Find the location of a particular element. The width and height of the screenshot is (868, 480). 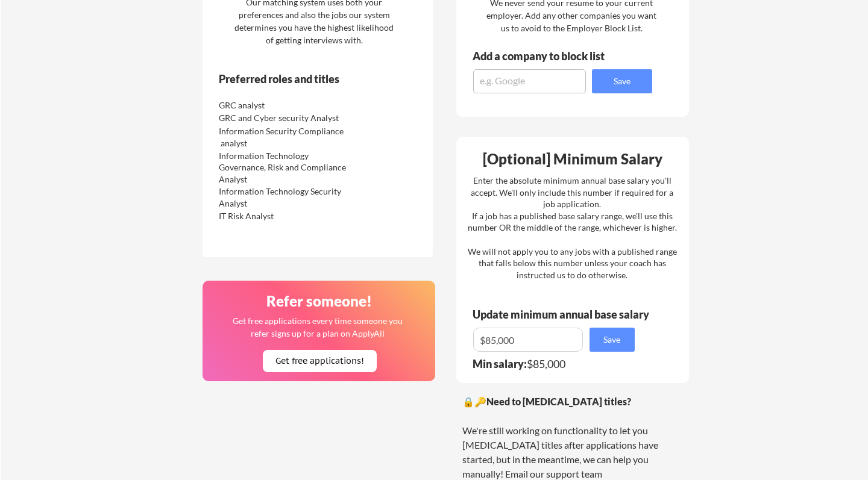

div: Enter the absolute minimum annual base salary you'll accept. We'll only include this number if re... is located at coordinates (572, 228).